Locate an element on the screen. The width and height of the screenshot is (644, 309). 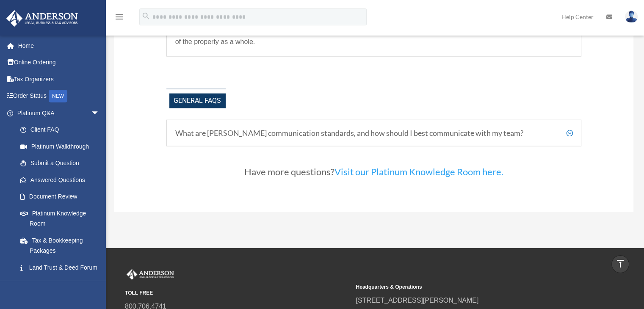
a: vertical_align_top is located at coordinates (621, 264).